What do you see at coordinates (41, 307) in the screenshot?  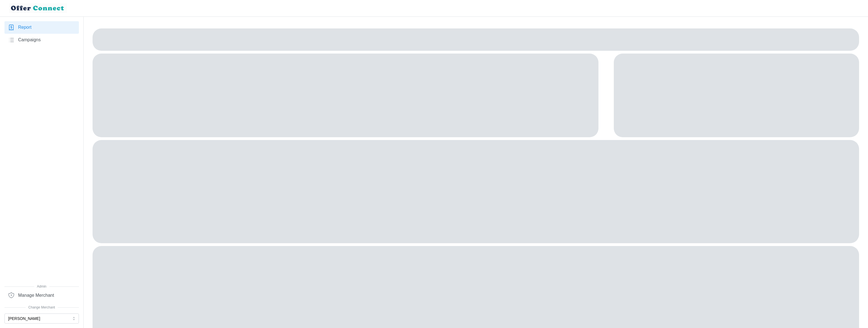 I see `span: Change Merchant` at bounding box center [41, 307].